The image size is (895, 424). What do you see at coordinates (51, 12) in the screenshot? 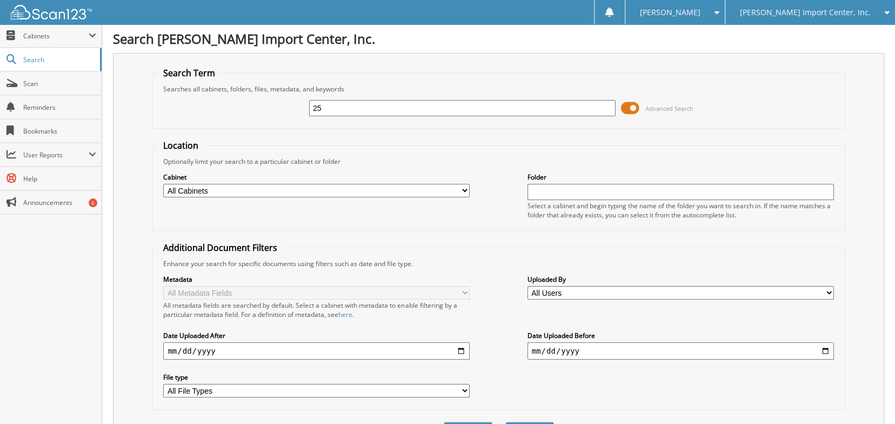
I see `img: scan123-logo-white.svg` at bounding box center [51, 12].